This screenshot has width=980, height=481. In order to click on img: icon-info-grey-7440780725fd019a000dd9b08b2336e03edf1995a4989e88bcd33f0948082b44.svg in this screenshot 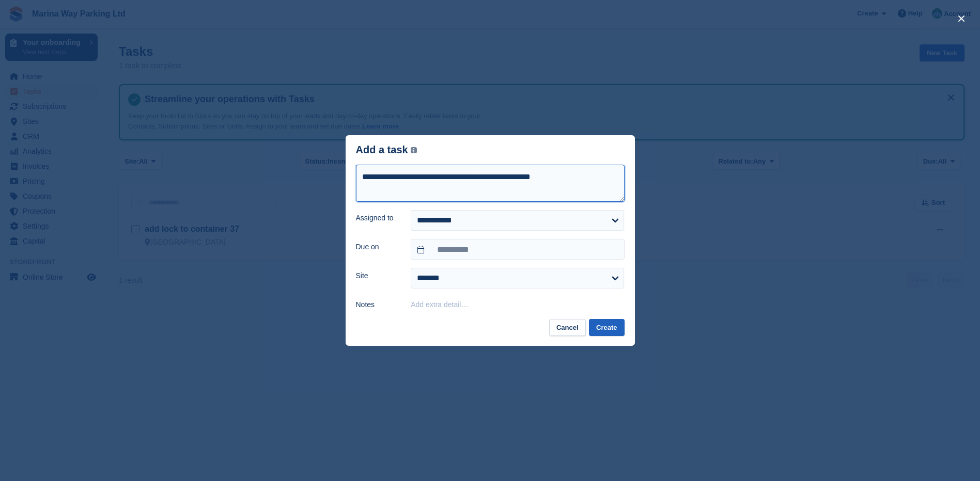, I will do `click(414, 150)`.